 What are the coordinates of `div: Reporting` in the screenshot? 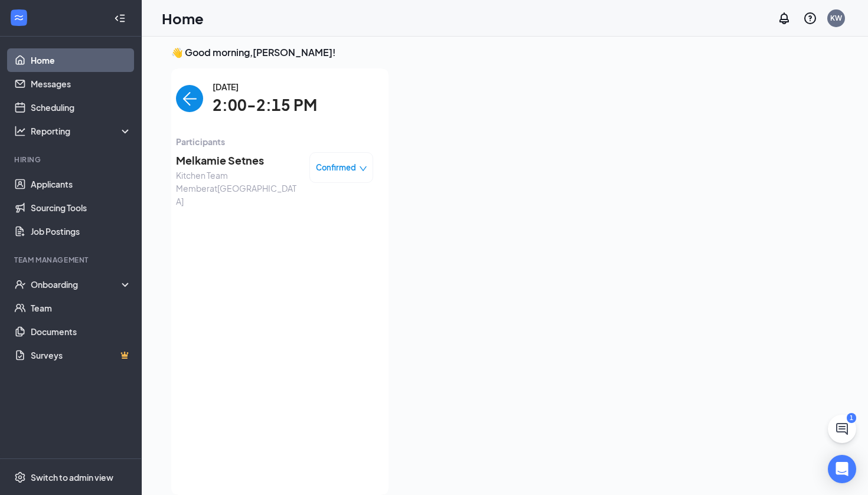 It's located at (82, 131).